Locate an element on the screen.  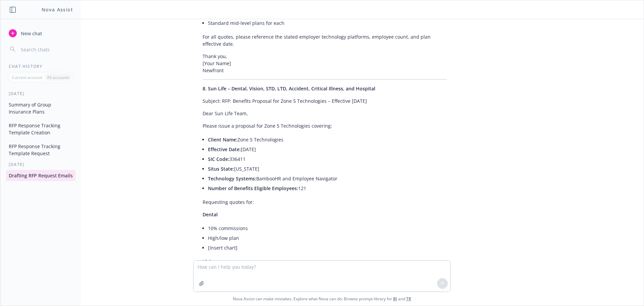
p: Dear Sun Life Team, is located at coordinates (325, 113).